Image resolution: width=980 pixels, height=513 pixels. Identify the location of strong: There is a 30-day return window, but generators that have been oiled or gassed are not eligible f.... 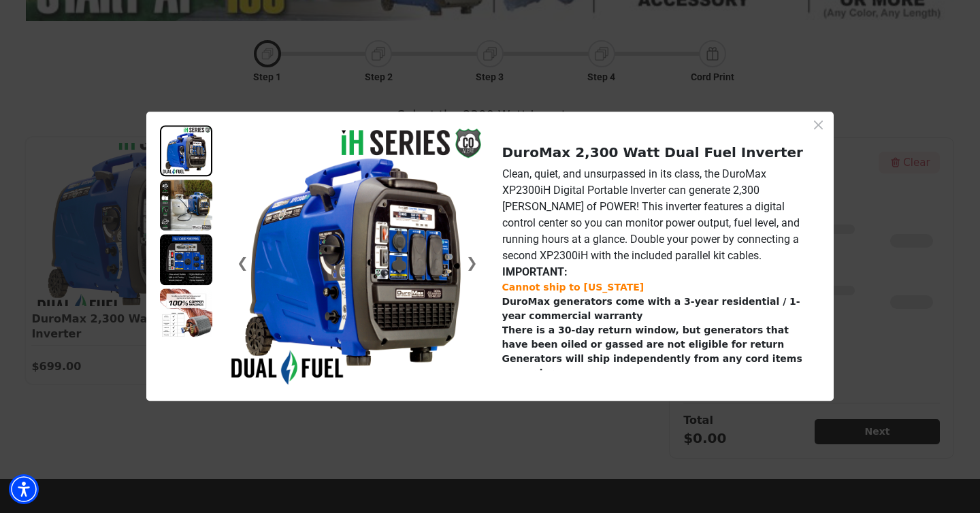
(645, 336).